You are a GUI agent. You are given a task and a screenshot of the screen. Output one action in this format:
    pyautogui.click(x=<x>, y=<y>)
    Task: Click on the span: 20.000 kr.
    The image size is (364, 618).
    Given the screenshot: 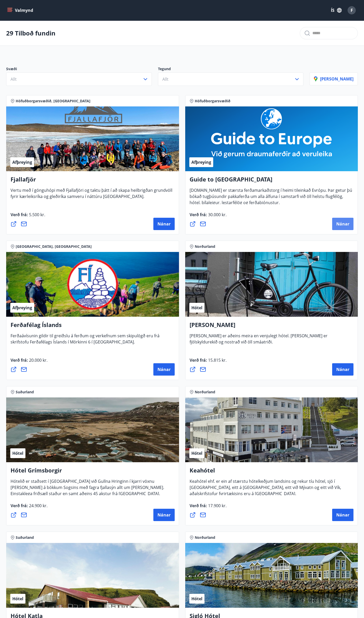 What is the action you would take?
    pyautogui.click(x=38, y=360)
    